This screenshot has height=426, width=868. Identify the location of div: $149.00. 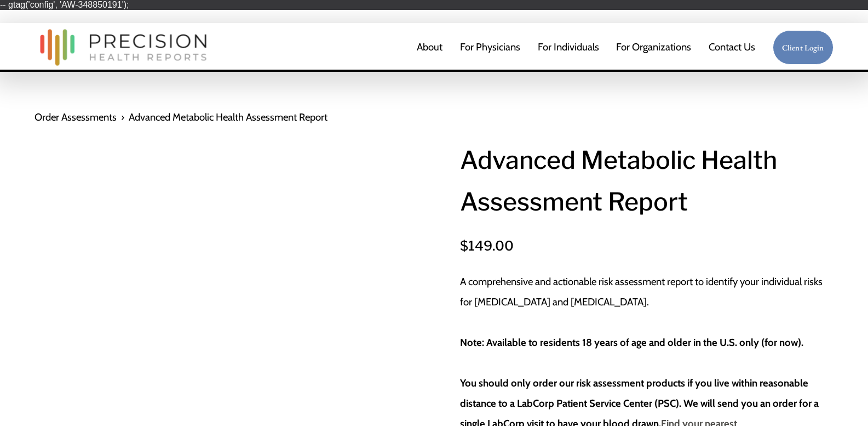
(647, 246).